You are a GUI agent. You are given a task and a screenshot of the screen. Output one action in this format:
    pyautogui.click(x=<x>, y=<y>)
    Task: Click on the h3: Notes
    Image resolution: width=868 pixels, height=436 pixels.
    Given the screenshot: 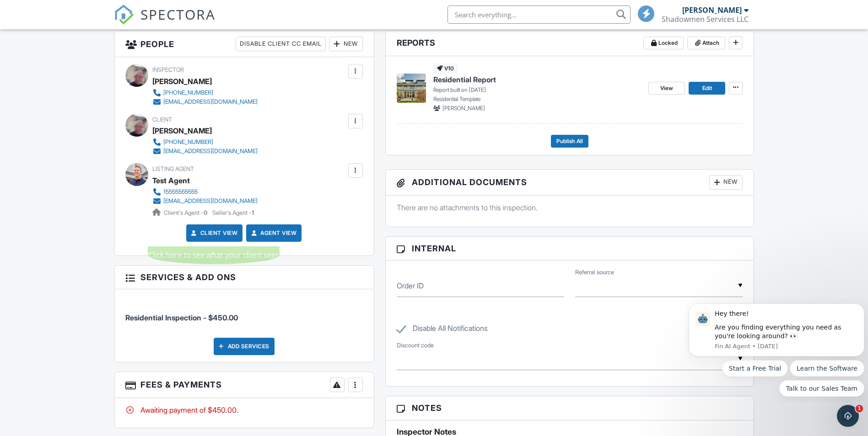 What is the action you would take?
    pyautogui.click(x=570, y=408)
    